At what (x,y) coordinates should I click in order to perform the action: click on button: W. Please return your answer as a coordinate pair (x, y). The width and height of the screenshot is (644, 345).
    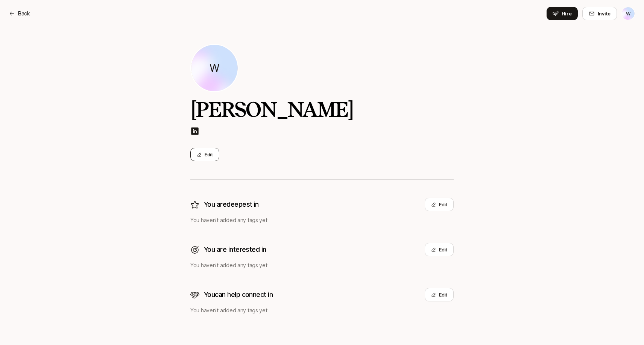
    Looking at the image, I should click on (628, 14).